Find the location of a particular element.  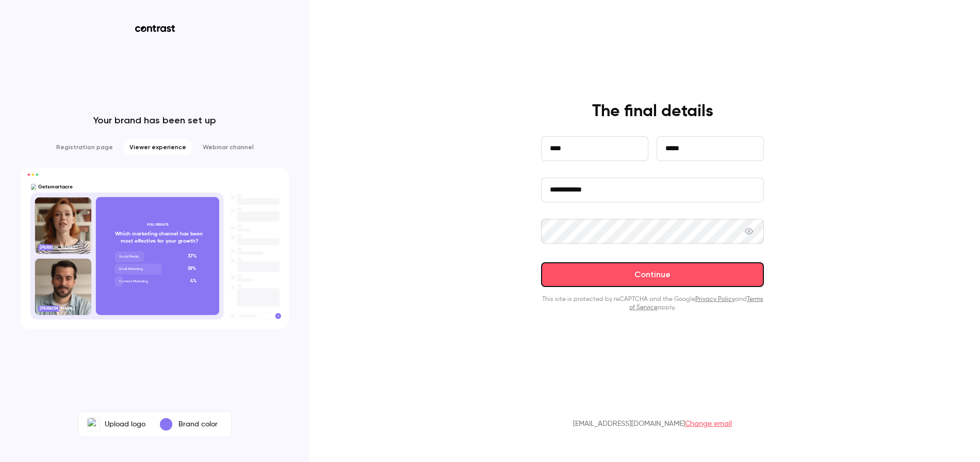

p: This site is protected by reCAPTCHA and the Google and apply. is located at coordinates (653, 304).